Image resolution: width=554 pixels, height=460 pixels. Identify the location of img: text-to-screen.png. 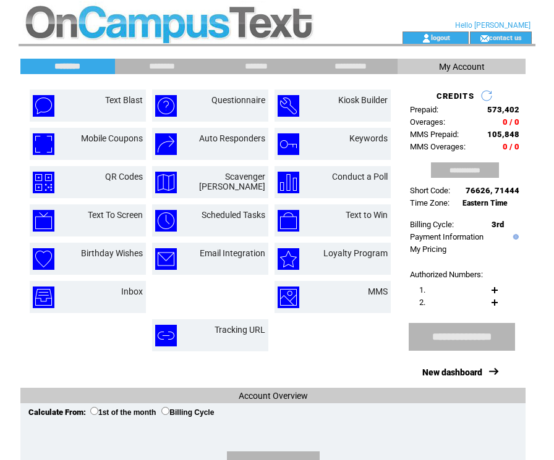
(43, 221).